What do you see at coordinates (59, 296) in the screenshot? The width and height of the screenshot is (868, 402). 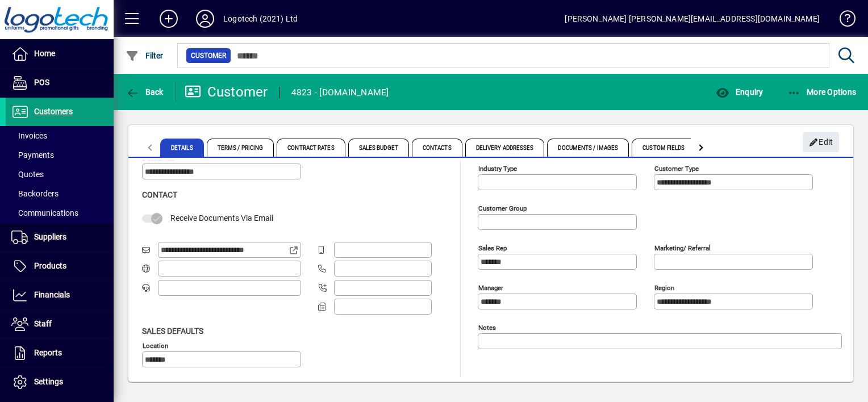 I see `a: Financials` at bounding box center [59, 296].